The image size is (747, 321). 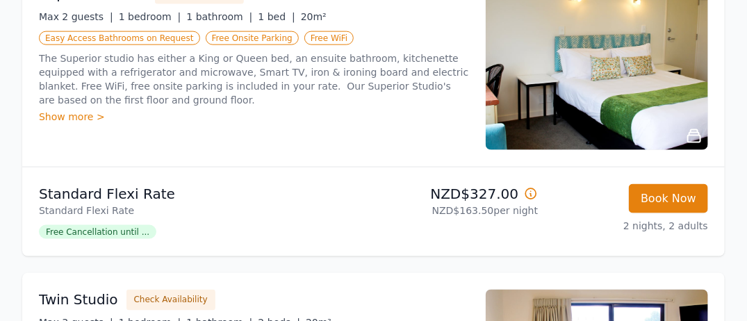 I want to click on span: Max 2 guests |, so click(x=76, y=17).